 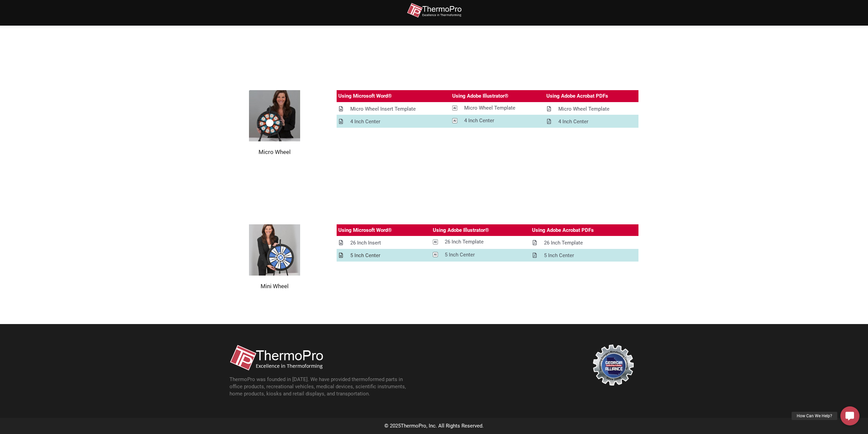 I want to click on span: ThermoPro, so click(x=413, y=425).